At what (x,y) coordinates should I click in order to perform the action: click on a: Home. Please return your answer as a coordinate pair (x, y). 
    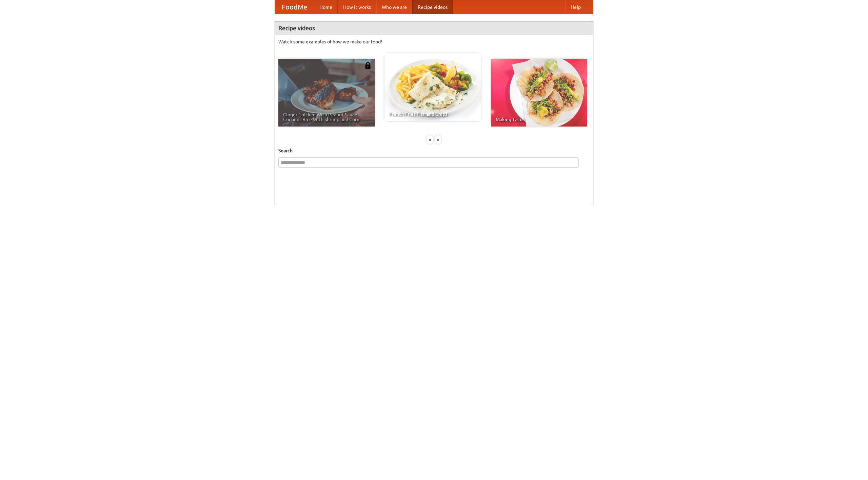
    Looking at the image, I should click on (326, 7).